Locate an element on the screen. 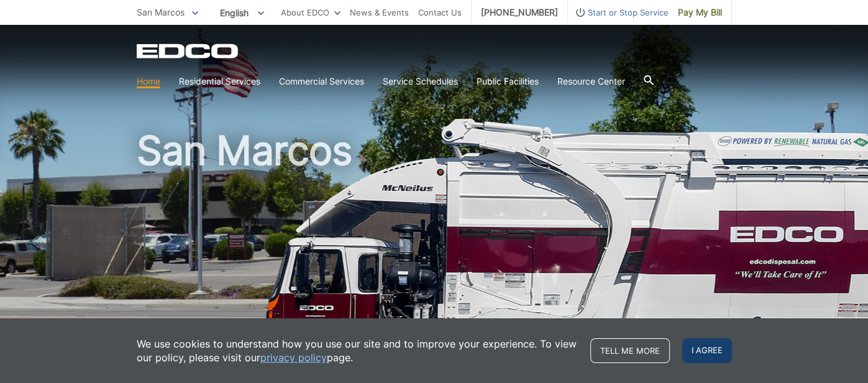 The width and height of the screenshot is (868, 383). p: We use cookies to understand how you use our site and to improve your experience. To view our pol... is located at coordinates (357, 351).